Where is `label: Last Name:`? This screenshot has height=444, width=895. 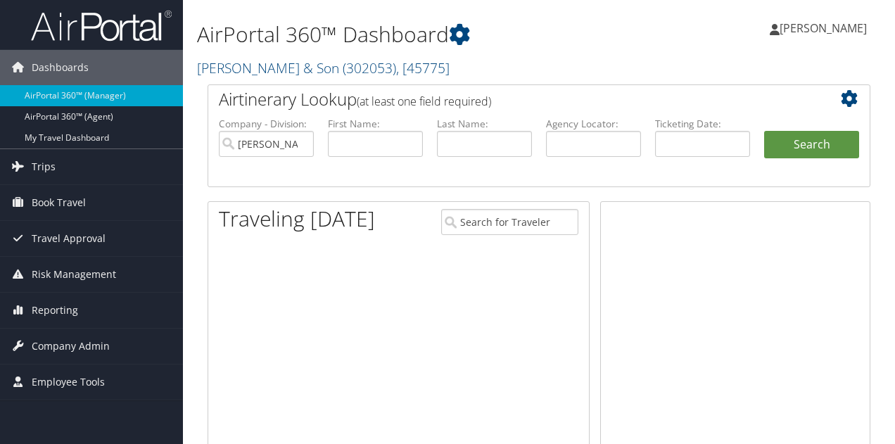 label: Last Name: is located at coordinates (484, 124).